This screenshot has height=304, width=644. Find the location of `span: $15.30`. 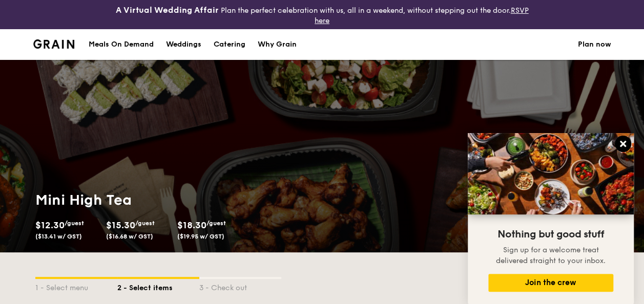

span: $15.30 is located at coordinates (120, 225).